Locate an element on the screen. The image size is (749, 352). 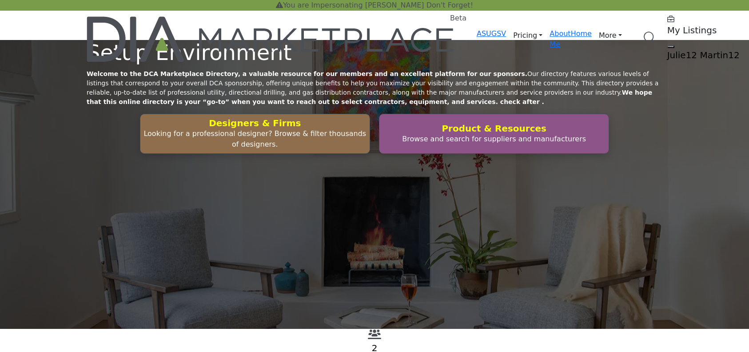
a: Home is located at coordinates (581, 33).